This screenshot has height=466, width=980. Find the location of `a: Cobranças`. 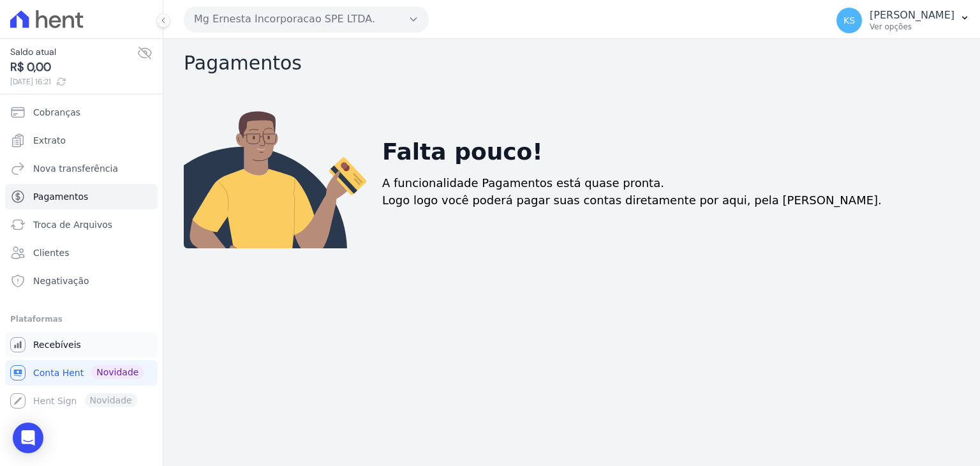

a: Cobranças is located at coordinates (81, 113).